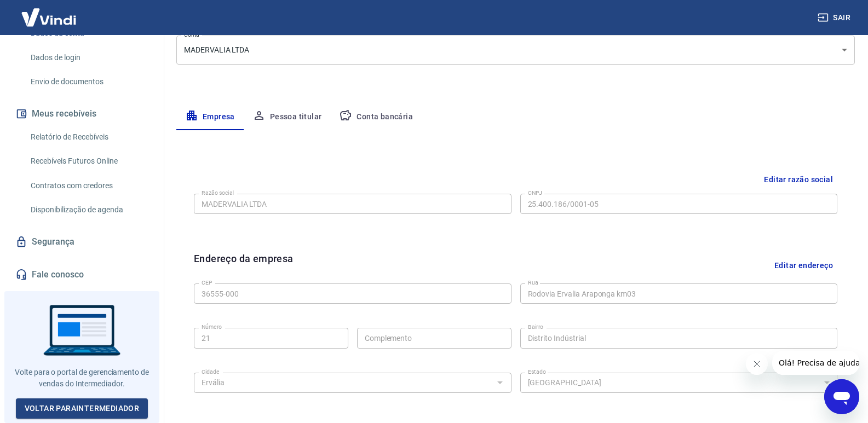 This screenshot has height=423, width=868. Describe the element at coordinates (536, 326) in the screenshot. I see `label: Bairro` at that location.